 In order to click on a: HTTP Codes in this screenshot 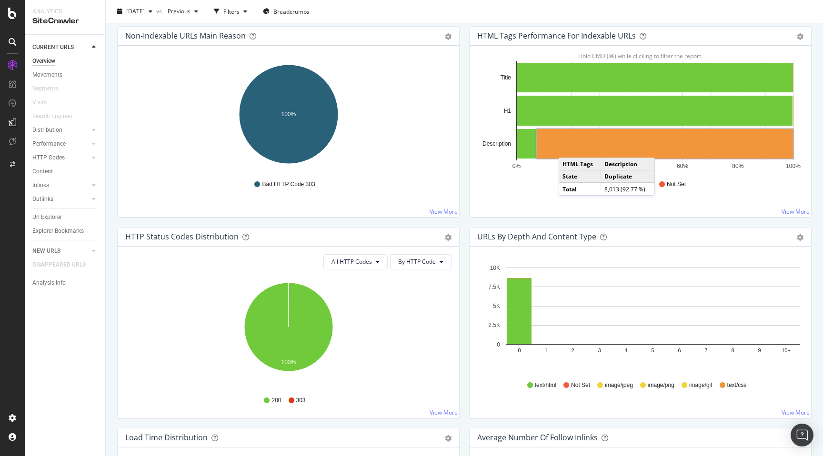, I will do `click(61, 158)`.